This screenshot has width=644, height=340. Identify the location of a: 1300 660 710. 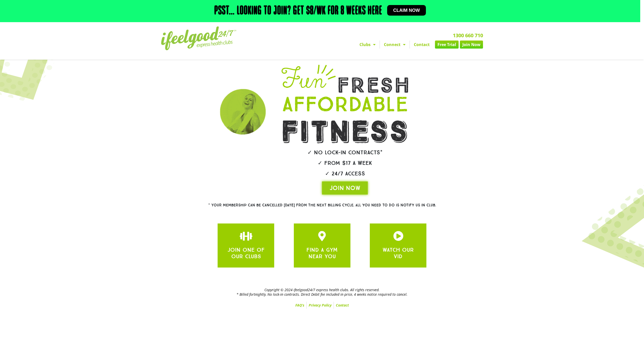
(468, 36).